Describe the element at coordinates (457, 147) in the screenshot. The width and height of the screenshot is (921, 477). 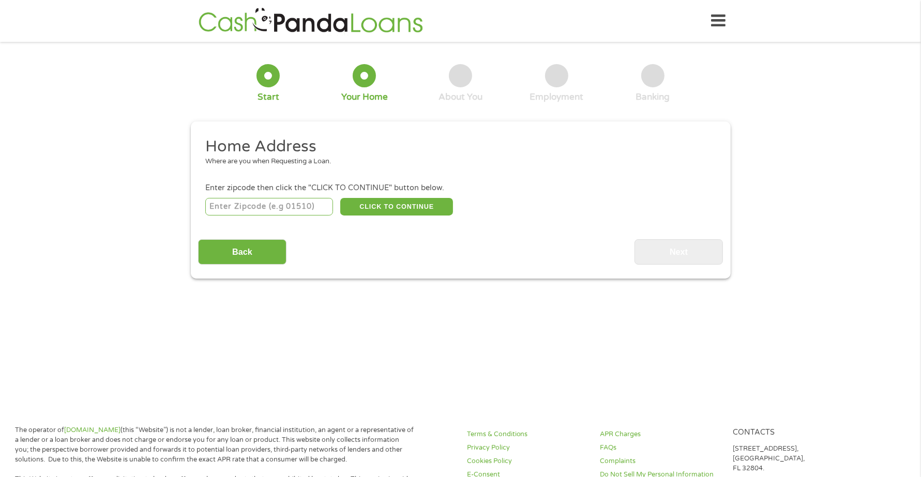
I see `h2: Home Address` at that location.